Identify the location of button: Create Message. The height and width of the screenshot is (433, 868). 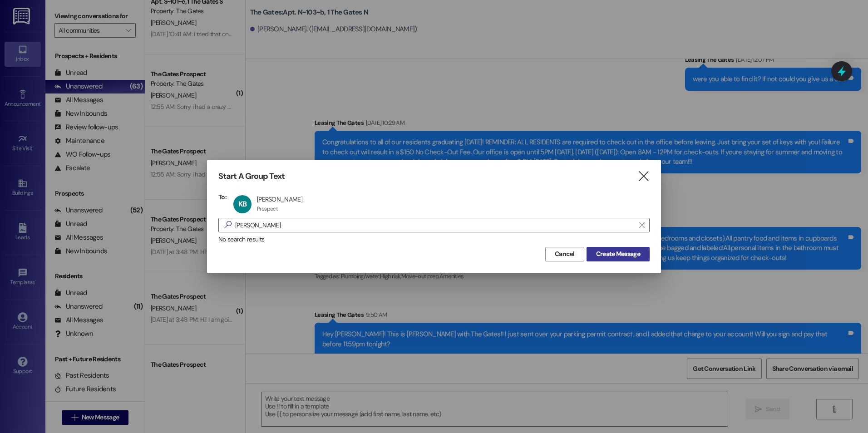
(618, 254).